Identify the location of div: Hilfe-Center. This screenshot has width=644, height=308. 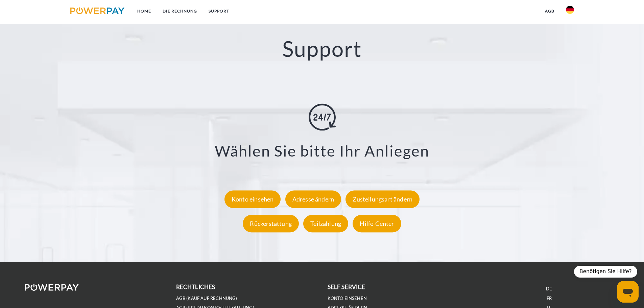
(377, 224).